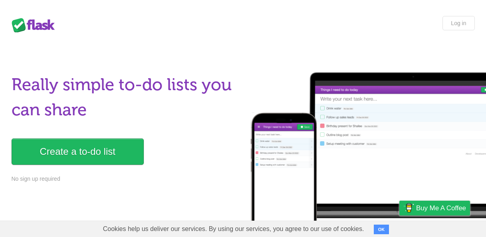 This screenshot has width=486, height=237. I want to click on a: Create a to-do list, so click(78, 152).